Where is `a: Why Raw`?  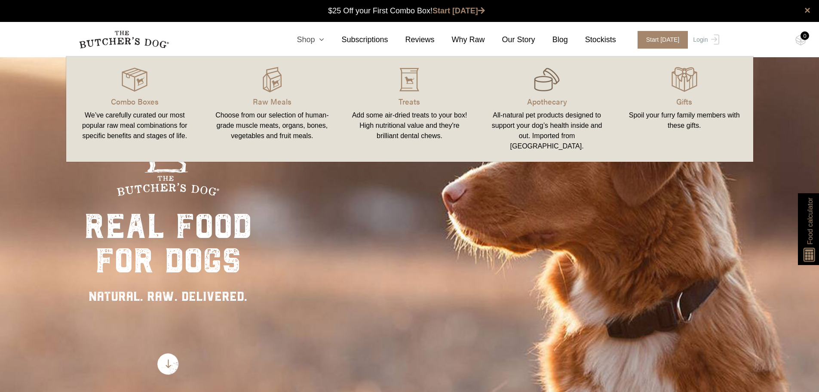
a: Why Raw is located at coordinates (460, 40).